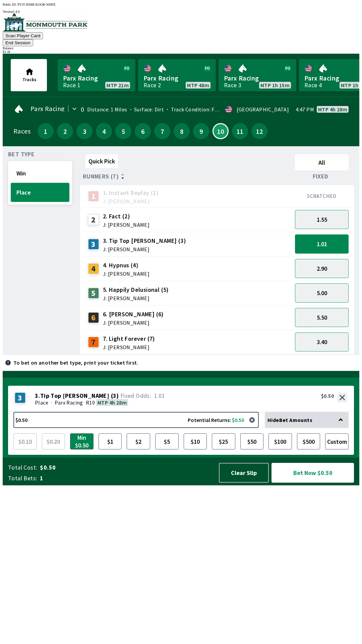  Describe the element at coordinates (244, 473) in the screenshot. I see `button: Clear Slip` at that location.